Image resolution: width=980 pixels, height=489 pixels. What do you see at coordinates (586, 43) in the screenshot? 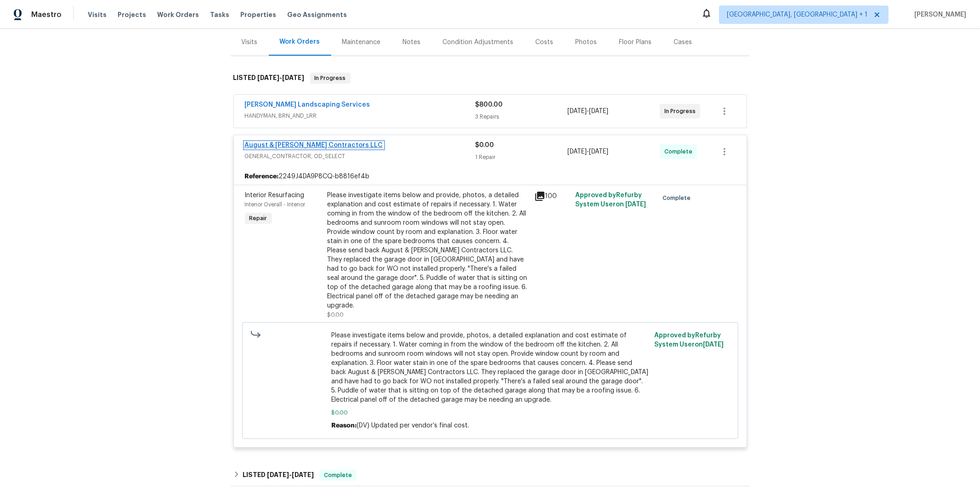
I see `div: Photos` at bounding box center [586, 43].